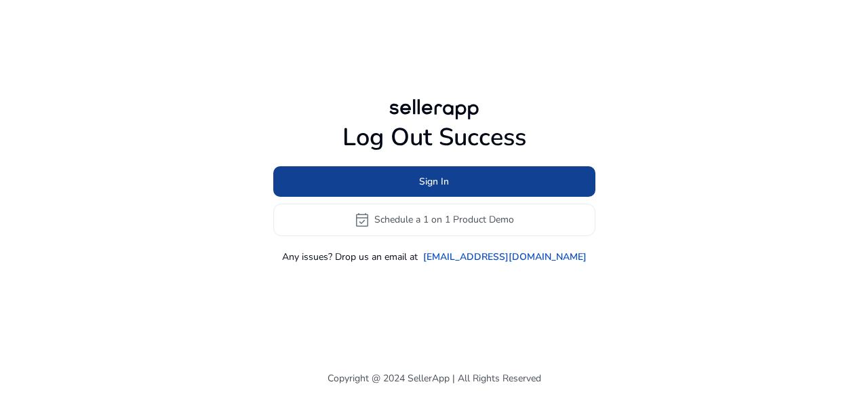 The height and width of the screenshot is (397, 868). What do you see at coordinates (350, 257) in the screenshot?
I see `p: Any issues? Drop us an email at` at bounding box center [350, 257].